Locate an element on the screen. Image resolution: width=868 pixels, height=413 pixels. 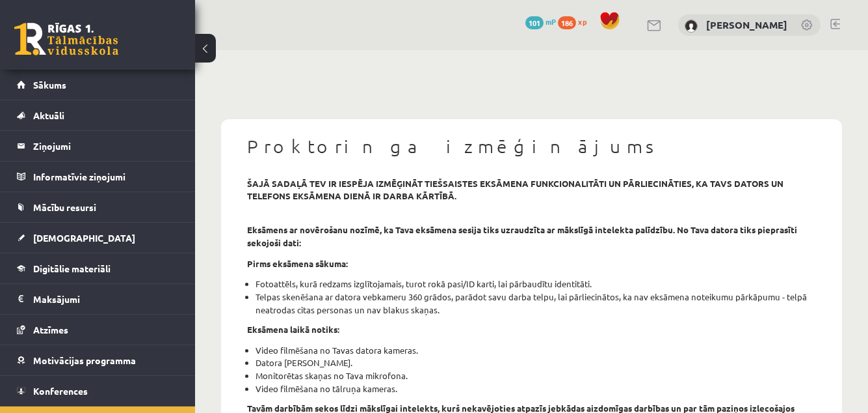
strong: Pirms eksāmena sākuma: is located at coordinates (297, 263).